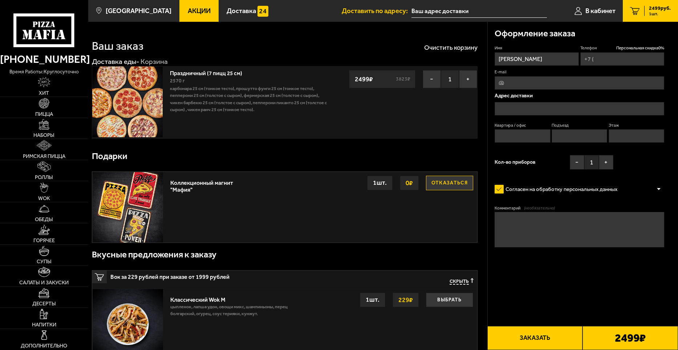 This screenshot has height=350, width=678. What do you see at coordinates (630, 338) in the screenshot?
I see `b: 2499 ₽` at bounding box center [630, 338].